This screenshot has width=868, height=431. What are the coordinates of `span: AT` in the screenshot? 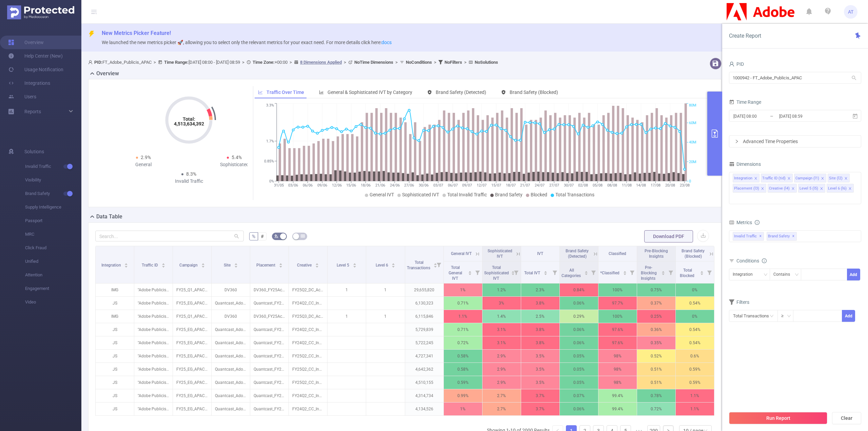 It's located at (851, 12).